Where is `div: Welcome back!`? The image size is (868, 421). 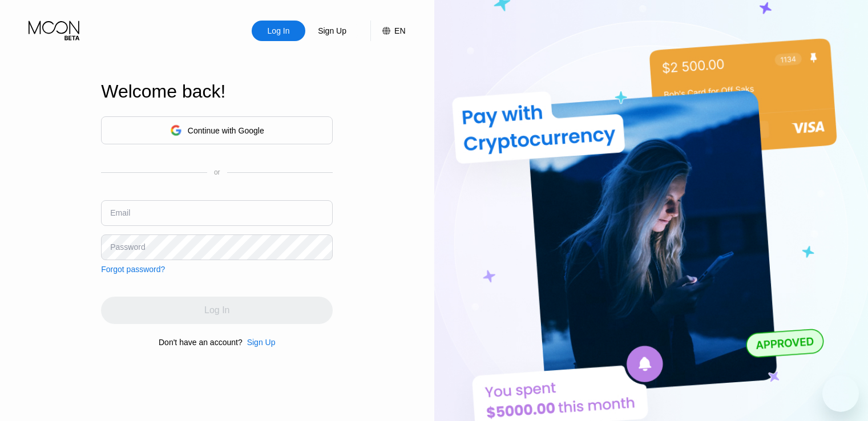
div: Welcome back! is located at coordinates (217, 92).